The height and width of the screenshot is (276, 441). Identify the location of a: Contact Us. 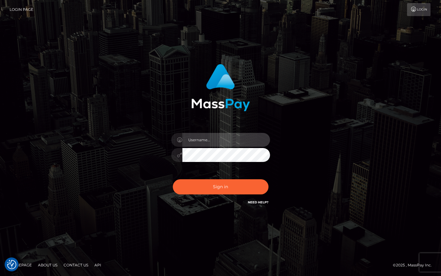
(76, 264).